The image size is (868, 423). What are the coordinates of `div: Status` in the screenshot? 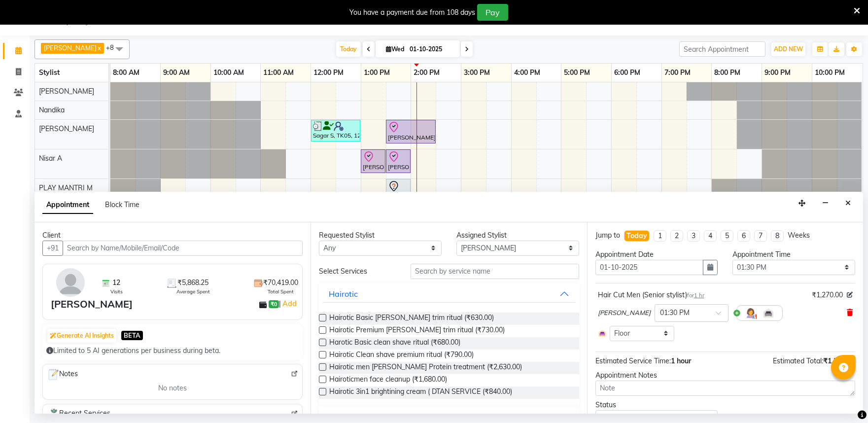 It's located at (657, 405).